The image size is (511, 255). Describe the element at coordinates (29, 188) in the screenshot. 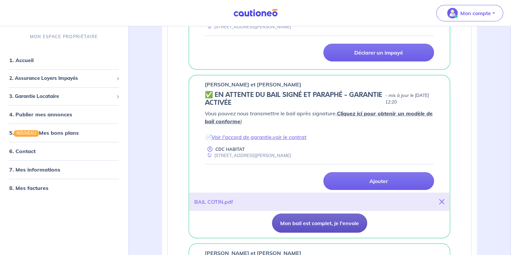

I see `a: 8. Mes factures` at that location.